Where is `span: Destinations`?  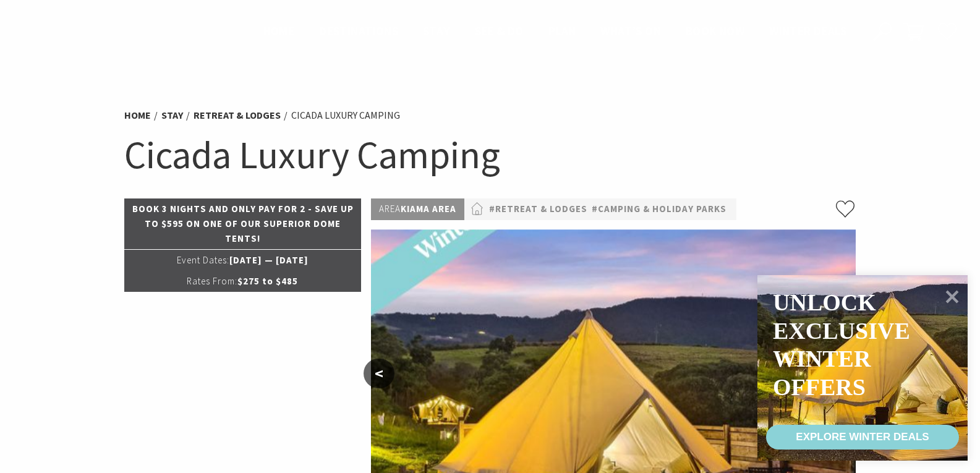 span: Destinations is located at coordinates (358, 31).